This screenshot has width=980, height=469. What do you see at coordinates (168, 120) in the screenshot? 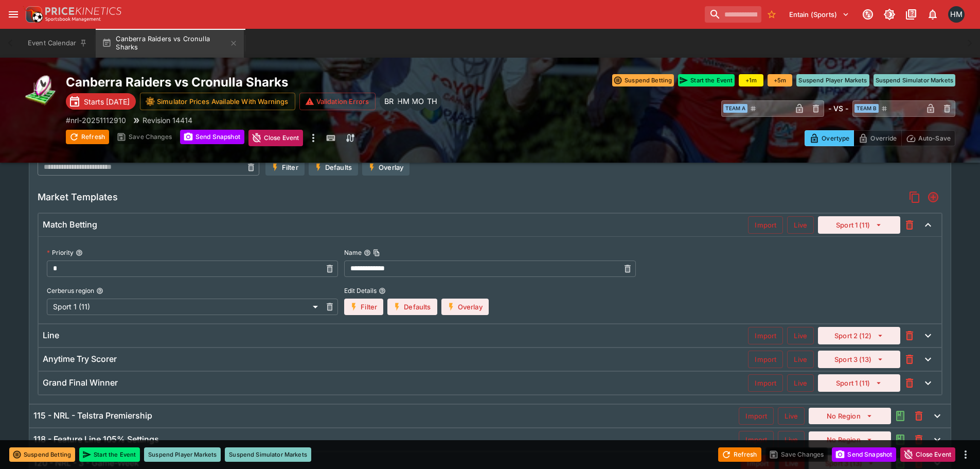
I see `p: Revision 14414` at bounding box center [168, 120].